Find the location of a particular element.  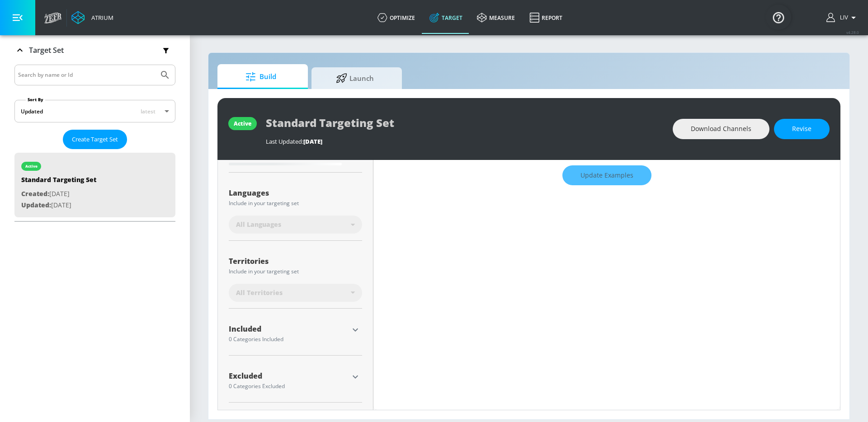

a: Atrium is located at coordinates (93, 18).